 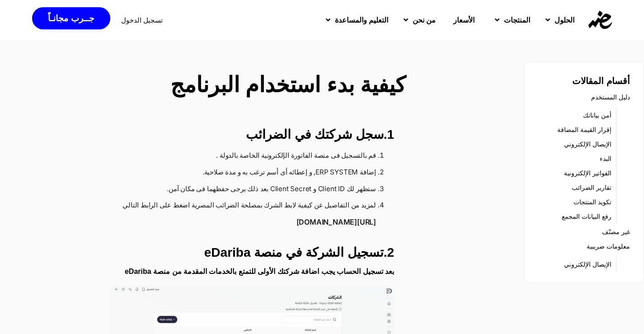 What do you see at coordinates (601, 81) in the screenshot?
I see `strong: أقسام المقالات` at bounding box center [601, 81].